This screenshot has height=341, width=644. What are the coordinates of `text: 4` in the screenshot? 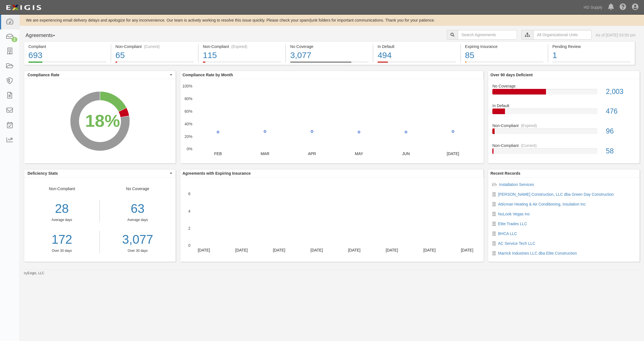 It's located at (189, 211).